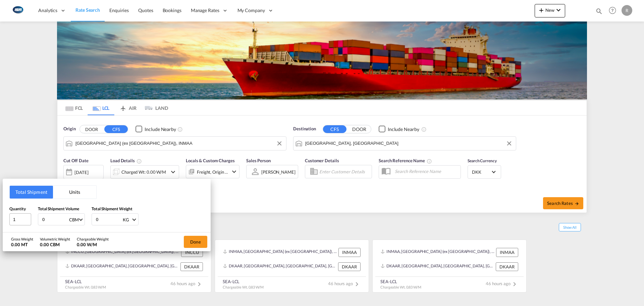  I want to click on span: Total Shipment Volume, so click(58, 208).